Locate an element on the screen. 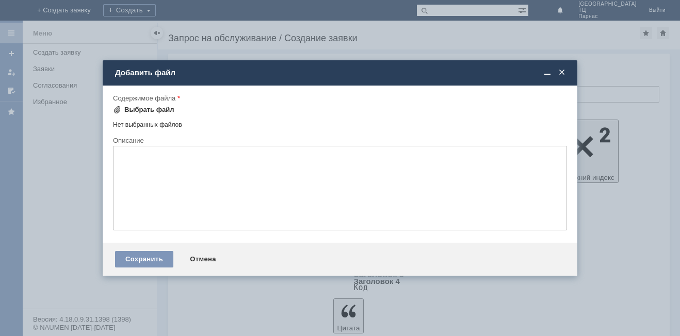 The width and height of the screenshot is (680, 336). div: Добавить файл is located at coordinates (341, 73).